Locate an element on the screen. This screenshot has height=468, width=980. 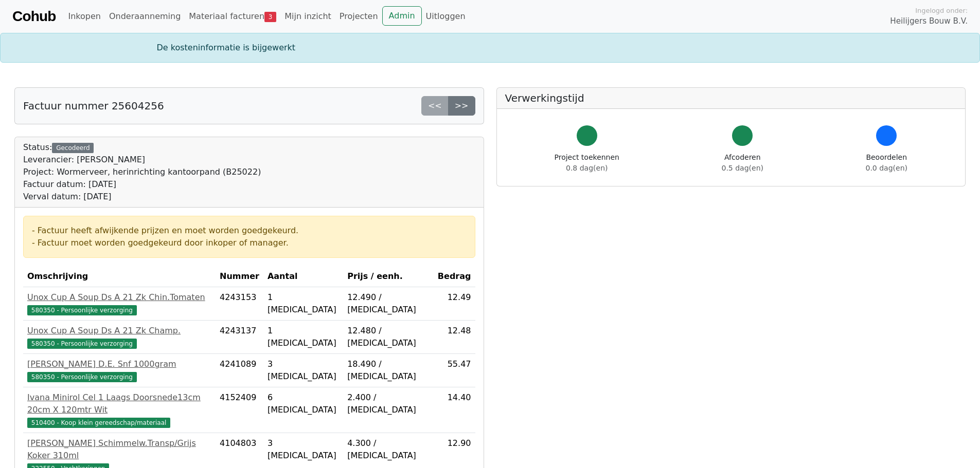
td: 4241089 is located at coordinates (239, 371).